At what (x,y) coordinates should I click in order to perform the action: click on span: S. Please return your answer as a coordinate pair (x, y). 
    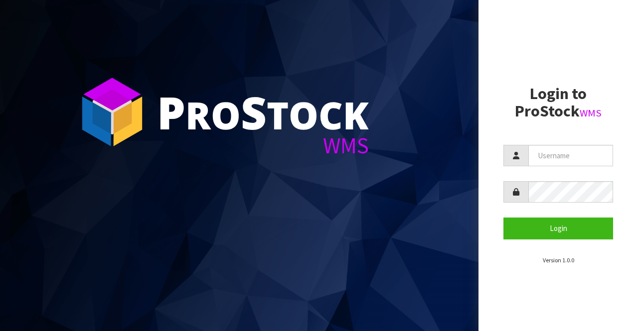
    Looking at the image, I should click on (254, 112).